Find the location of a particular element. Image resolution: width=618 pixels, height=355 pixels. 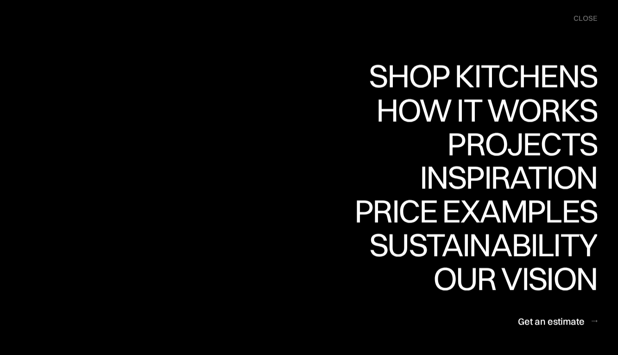

div: close is located at coordinates (585, 19).